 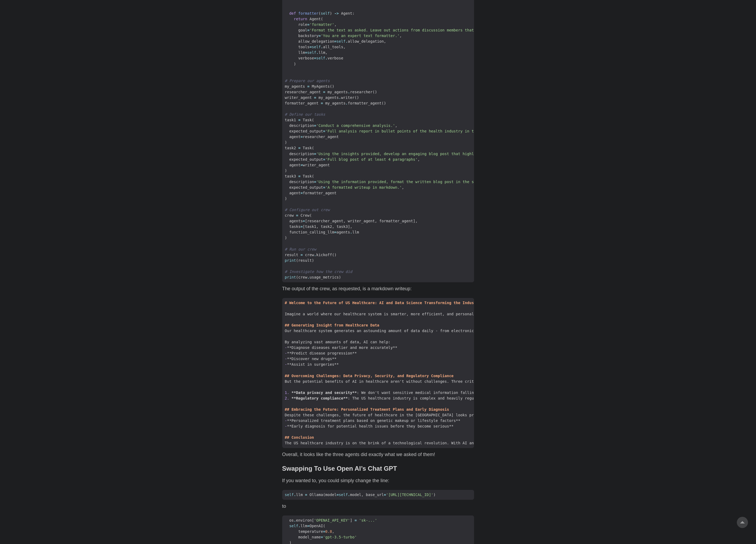 I want to click on span: But the potential benefits of AI in healthcare aren't without challenges. Three critical areas re..., so click(x=416, y=381).